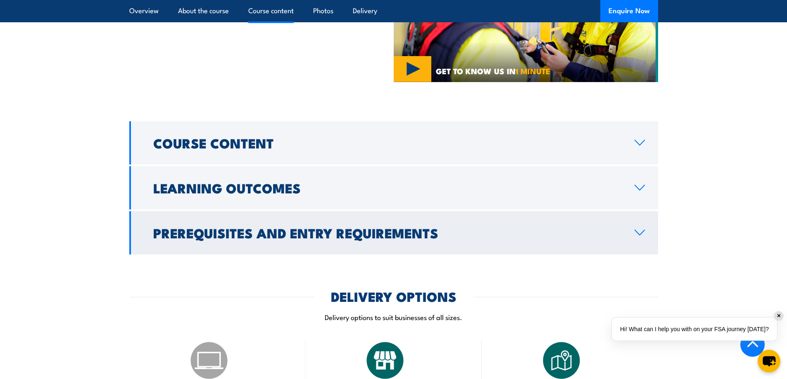  I want to click on a: Course Content, so click(394, 143).